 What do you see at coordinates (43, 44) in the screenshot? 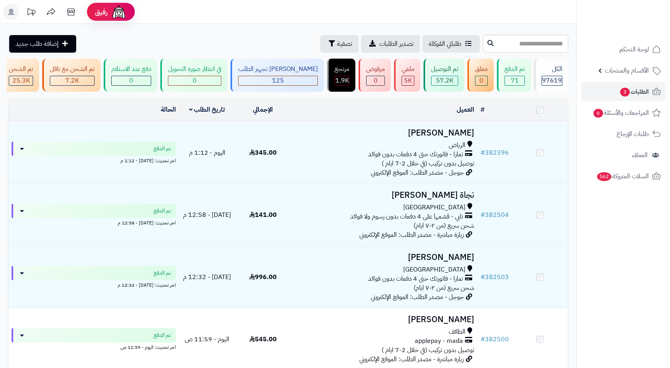
I see `a: إضافة طلب جديد` at bounding box center [43, 44].